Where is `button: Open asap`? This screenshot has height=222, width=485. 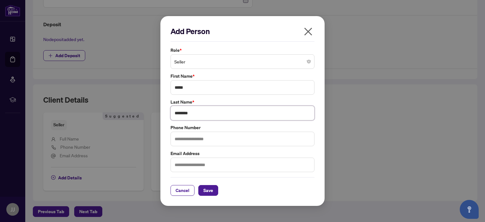 button: Open asap is located at coordinates (469, 209).